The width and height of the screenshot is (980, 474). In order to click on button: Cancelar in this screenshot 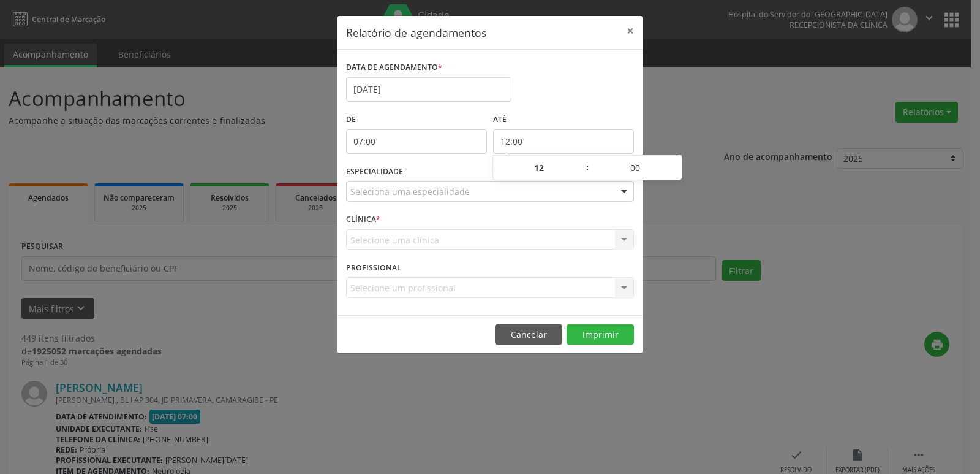, I will do `click(529, 335)`.